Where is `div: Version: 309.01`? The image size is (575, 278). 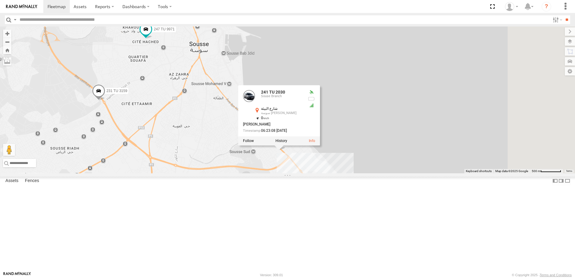
div: Version: 309.01 is located at coordinates (272, 275).